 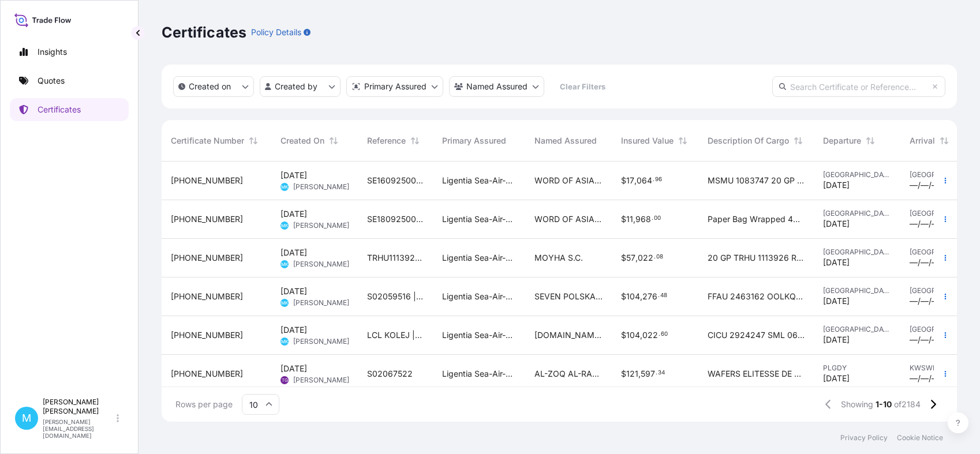 What do you see at coordinates (883, 404) in the screenshot?
I see `span: 1-10` at bounding box center [883, 404].